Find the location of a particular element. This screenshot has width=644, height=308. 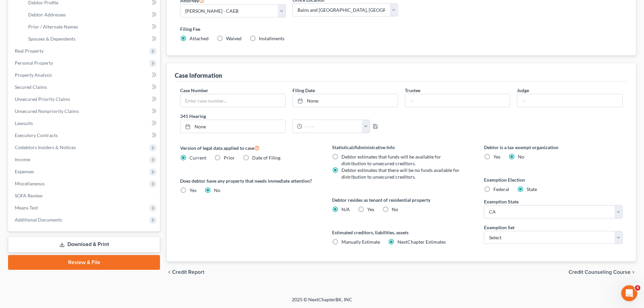

label: Debtor resides as tenant of residential property is located at coordinates (401, 200).